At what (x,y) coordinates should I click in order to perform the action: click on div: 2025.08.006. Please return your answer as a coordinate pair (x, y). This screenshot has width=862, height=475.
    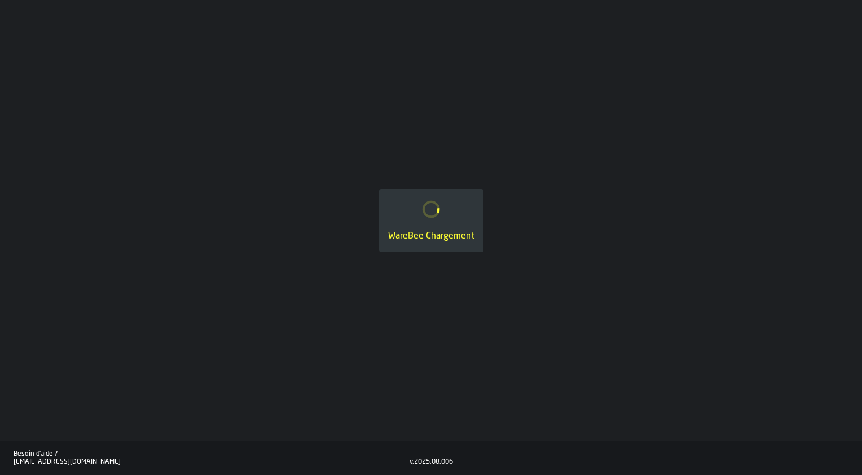
    Looking at the image, I should click on (433, 462).